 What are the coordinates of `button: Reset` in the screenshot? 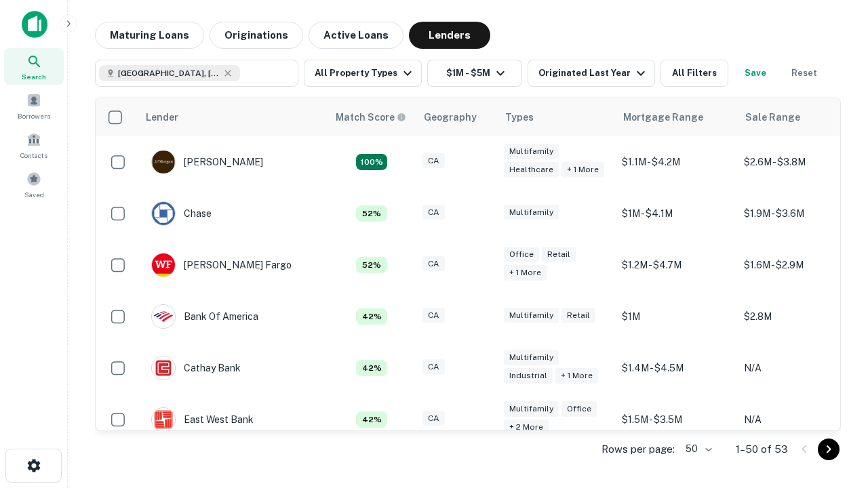 It's located at (804, 73).